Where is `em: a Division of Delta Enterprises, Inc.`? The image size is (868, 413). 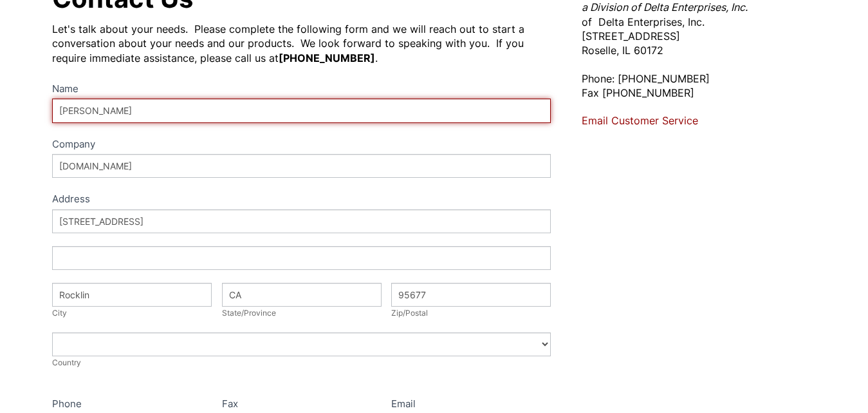
em: a Division of Delta Enterprises, Inc. is located at coordinates (665, 7).